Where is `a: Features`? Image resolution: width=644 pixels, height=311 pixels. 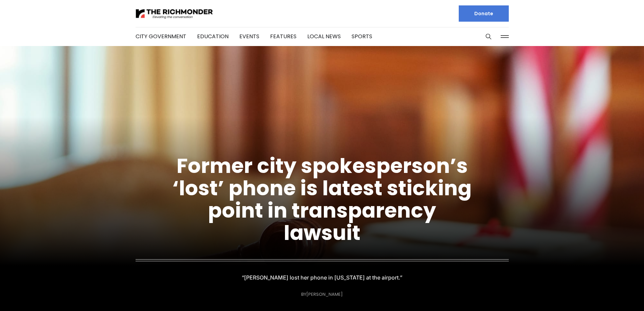 a: Features is located at coordinates (284, 36).